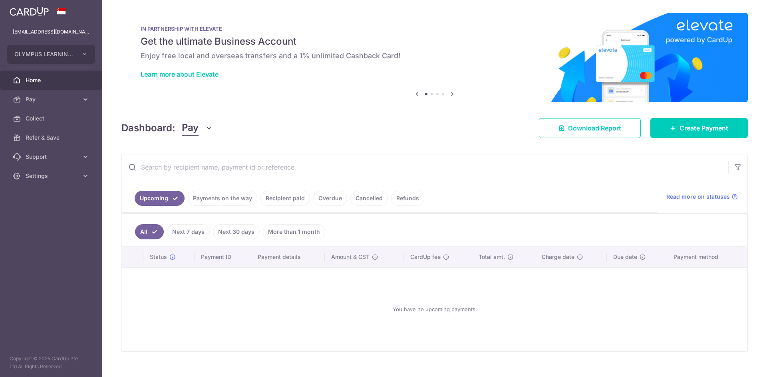 The image size is (767, 377). I want to click on span: Download Report, so click(594, 128).